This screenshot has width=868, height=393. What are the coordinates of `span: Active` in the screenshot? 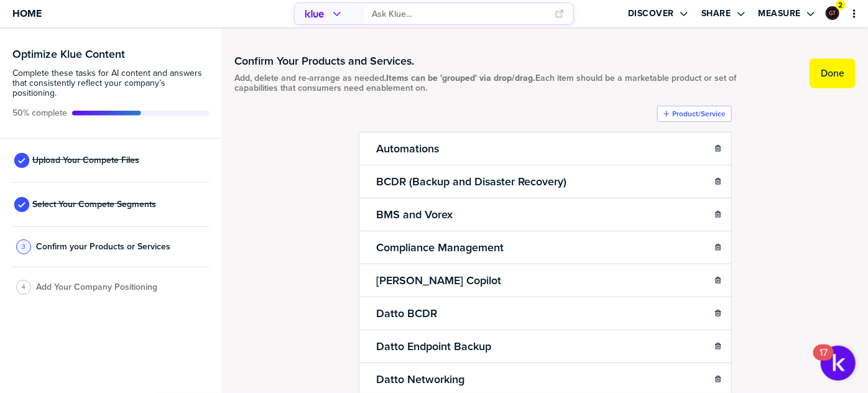 It's located at (40, 113).